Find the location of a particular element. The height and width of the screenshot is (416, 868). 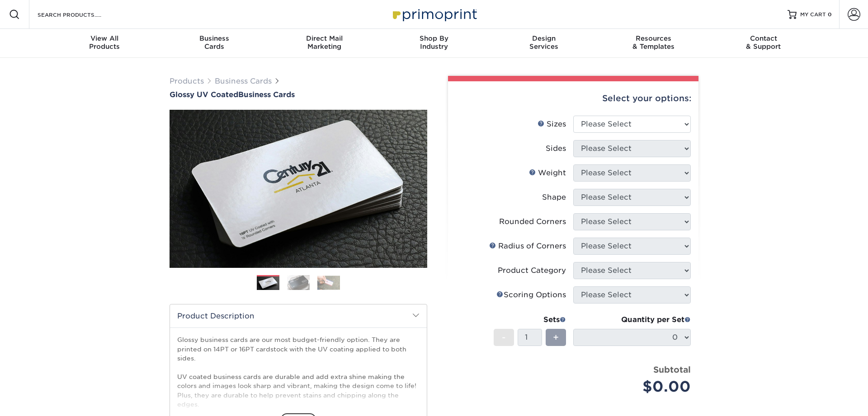

div: Sizes is located at coordinates (552, 124).